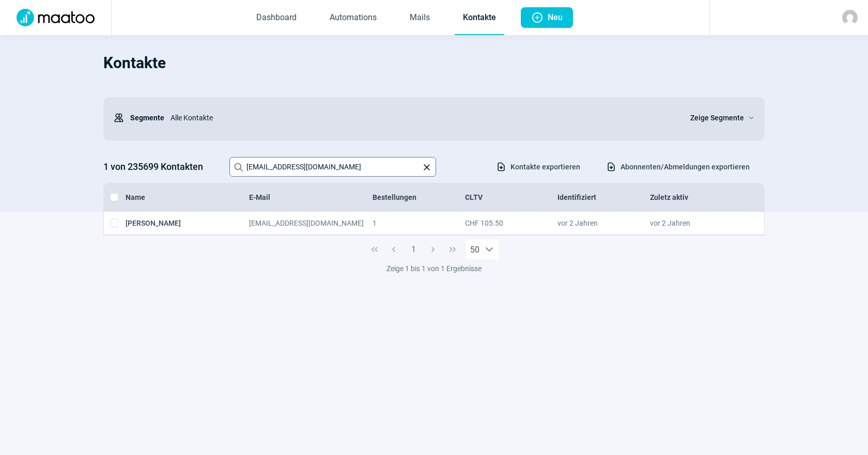  Describe the element at coordinates (414, 249) in the screenshot. I see `button: Page 1` at that location.